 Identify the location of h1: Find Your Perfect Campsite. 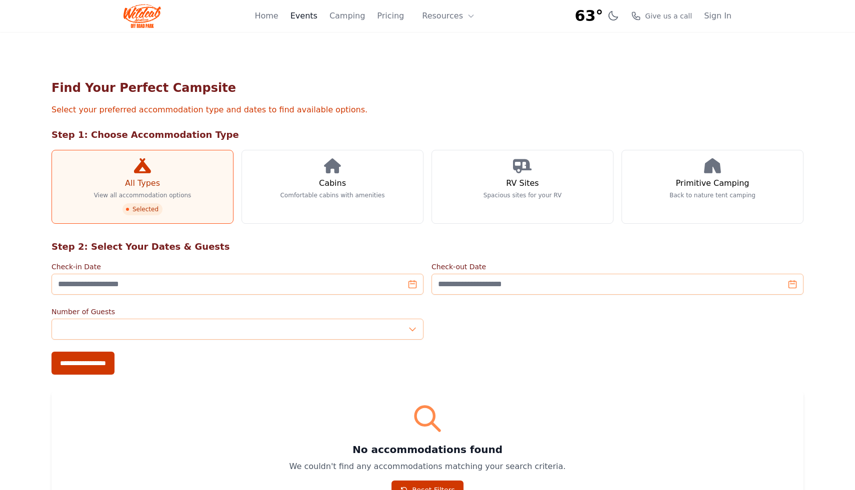
(427, 88).